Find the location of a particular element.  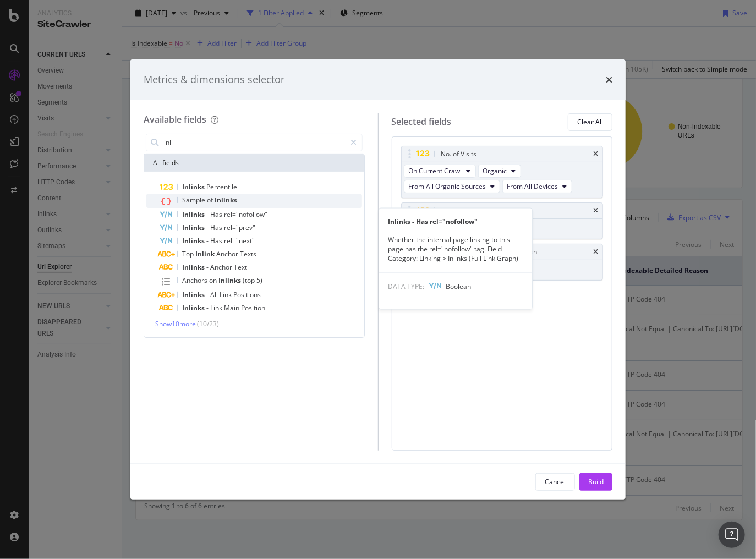

div: Clear All is located at coordinates (590, 122).